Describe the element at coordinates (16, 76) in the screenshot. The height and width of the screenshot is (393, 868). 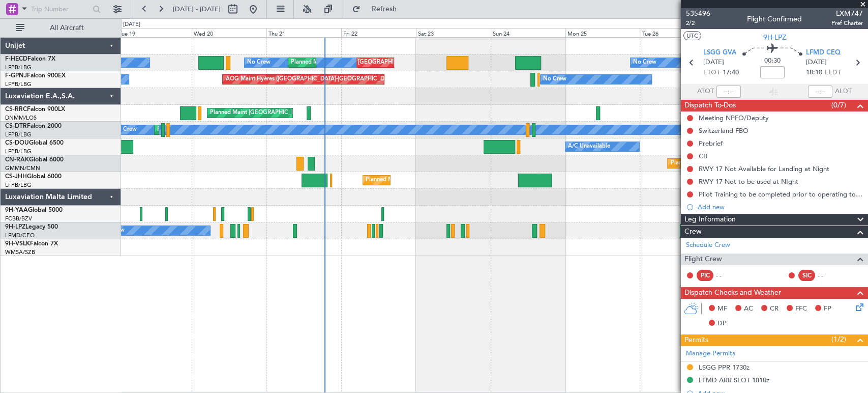
I see `span: F-GPNJ` at that location.